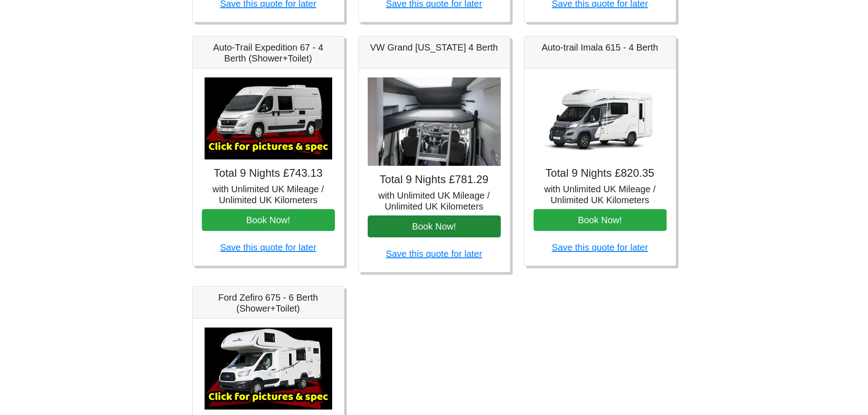  What do you see at coordinates (269, 369) in the screenshot?
I see `img: Ford Zefiro 675 - 6 Berth (Shower+Toilet)` at bounding box center [269, 369].